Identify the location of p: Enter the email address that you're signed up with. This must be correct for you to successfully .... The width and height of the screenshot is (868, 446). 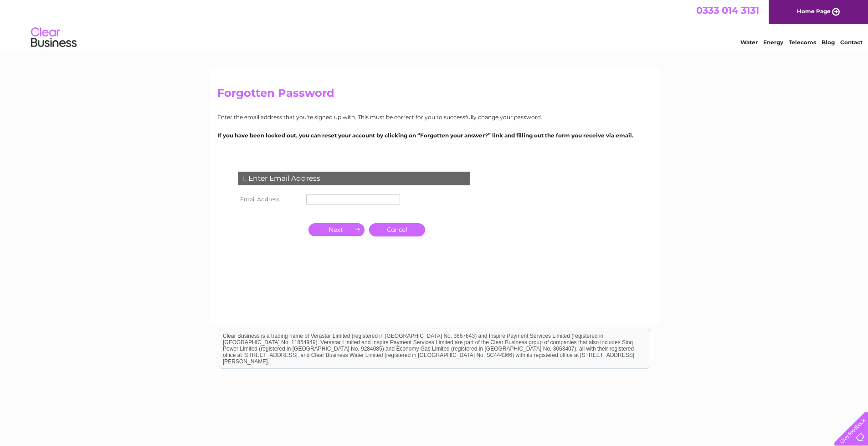
(434, 117).